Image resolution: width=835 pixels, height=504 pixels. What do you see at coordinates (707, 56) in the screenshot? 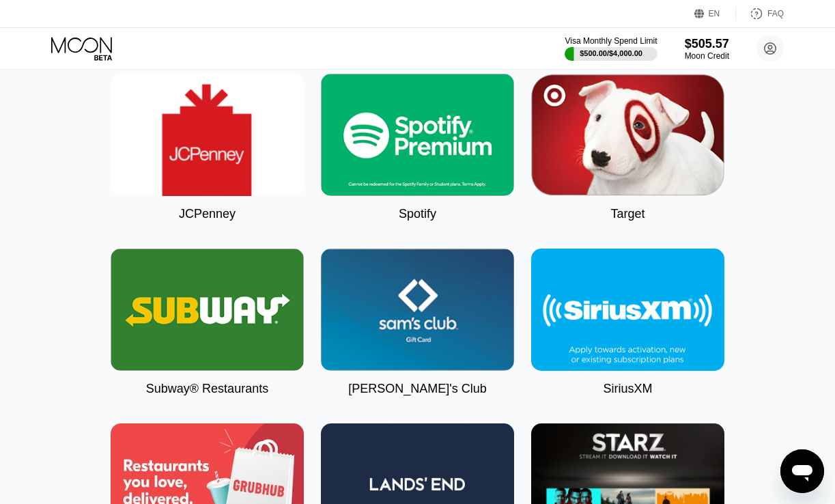
I see `div: Moon Credit` at bounding box center [707, 56].